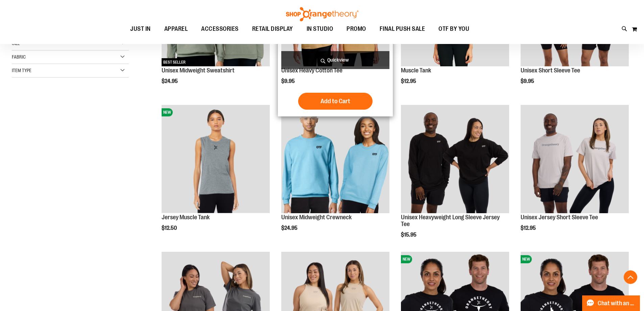 This screenshot has height=311, width=644. What do you see at coordinates (216, 159) in the screenshot?
I see `a: Jersey Muscle TankNEW` at bounding box center [216, 159].